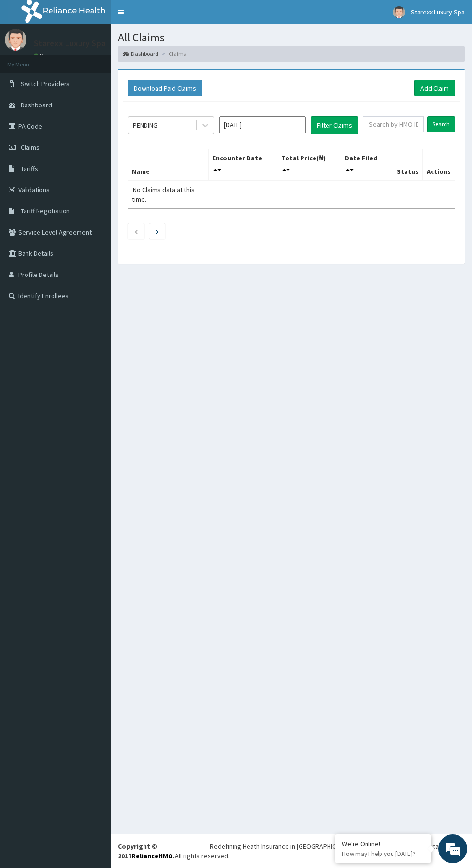 The image size is (472, 868). What do you see at coordinates (292, 38) in the screenshot?
I see `h1: All Claims` at bounding box center [292, 38].